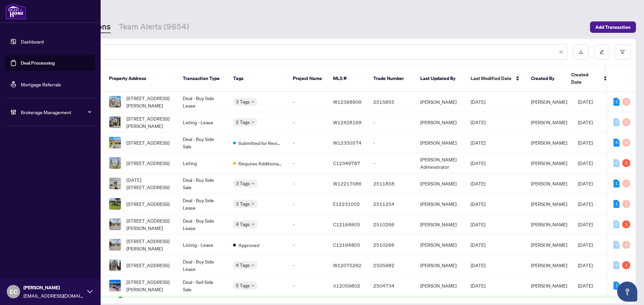 The height and width of the screenshot is (305, 644). I want to click on a: Dashboard, so click(32, 42).